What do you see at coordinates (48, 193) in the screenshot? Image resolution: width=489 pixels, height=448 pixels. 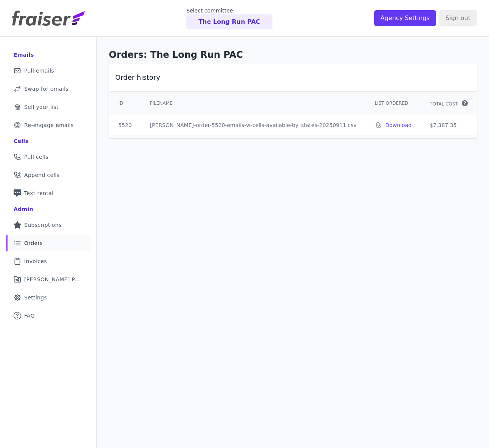 I see `a: Text rental` at bounding box center [48, 193].